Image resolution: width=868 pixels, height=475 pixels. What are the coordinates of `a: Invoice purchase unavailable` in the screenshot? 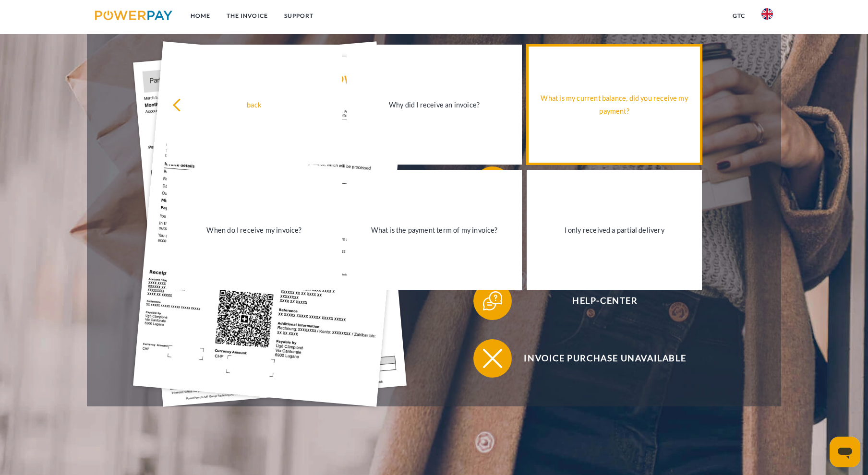 It's located at (598, 359).